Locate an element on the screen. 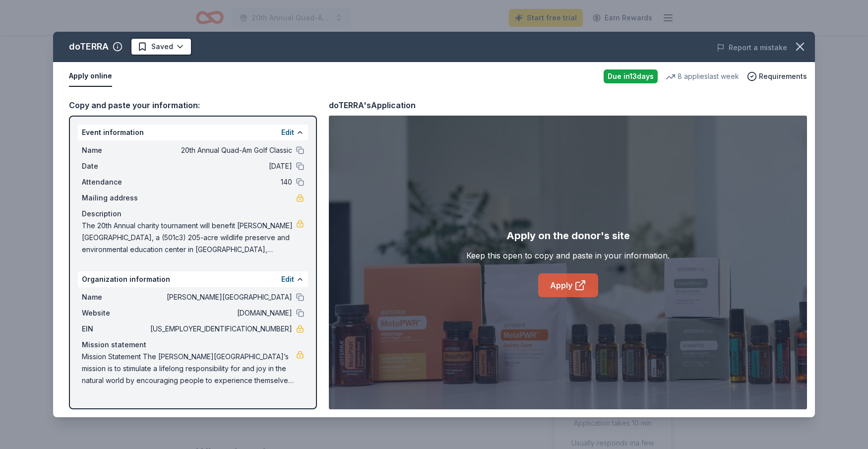 Image resolution: width=868 pixels, height=449 pixels. span: EIN is located at coordinates (115, 329).